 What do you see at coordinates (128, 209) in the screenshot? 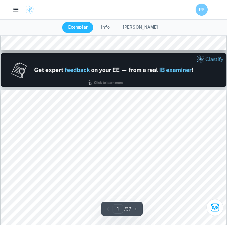
I see `p: / 37` at bounding box center [128, 209].